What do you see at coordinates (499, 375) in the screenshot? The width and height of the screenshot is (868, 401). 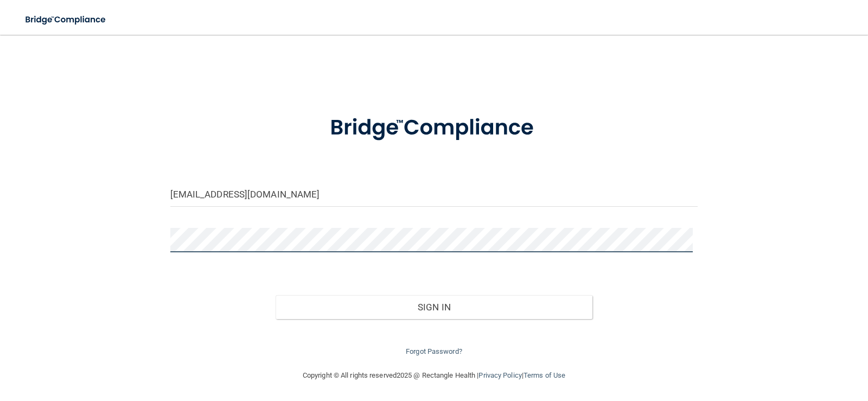 I see `a: Privacy Policy` at bounding box center [499, 375].